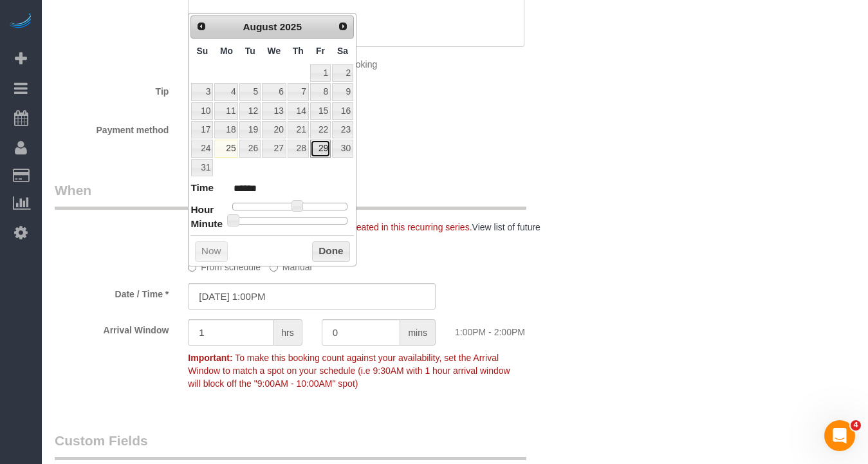  I want to click on span: Tuesday, so click(250, 51).